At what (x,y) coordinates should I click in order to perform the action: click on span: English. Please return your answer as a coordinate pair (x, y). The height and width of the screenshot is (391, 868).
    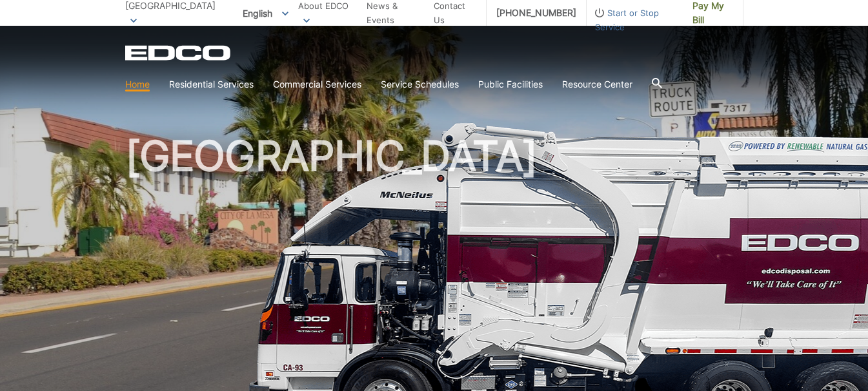
    Looking at the image, I should click on (265, 13).